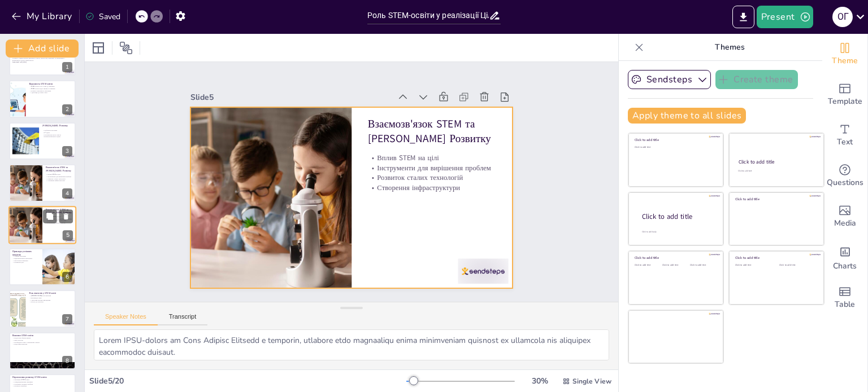  Describe the element at coordinates (845, 142) in the screenshot. I see `span: Text` at that location.